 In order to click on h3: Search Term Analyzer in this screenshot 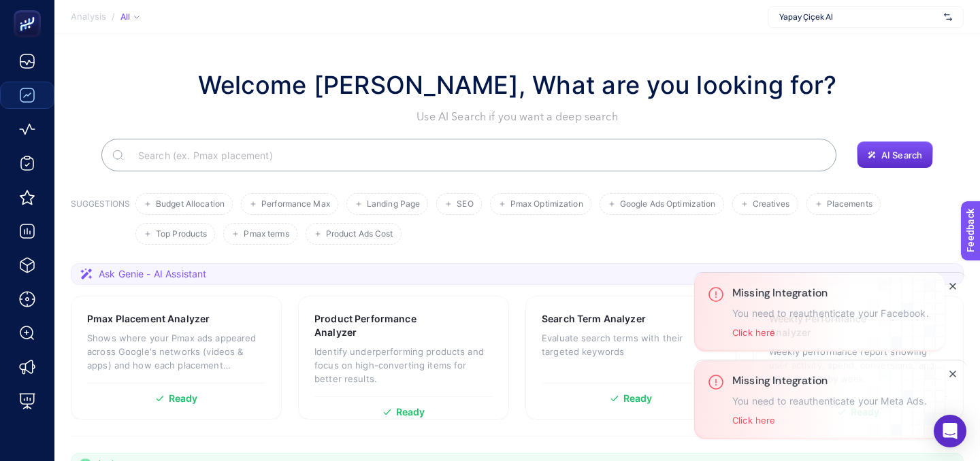, I will do `click(594, 319)`.